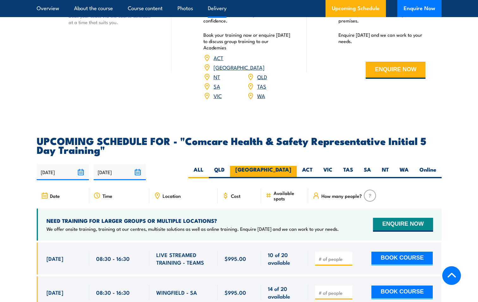 This screenshot has height=302, width=478. Describe the element at coordinates (107, 195) in the screenshot. I see `span: Time` at that location.